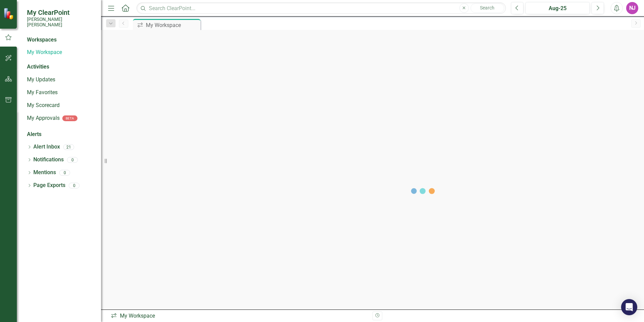 This screenshot has width=644, height=322. Describe the element at coordinates (60, 79) in the screenshot. I see `a: My Updates` at that location.